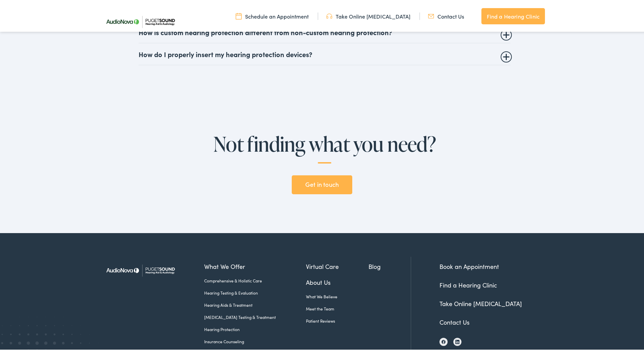 The height and width of the screenshot is (351, 644). Describe the element at coordinates (469, 265) in the screenshot. I see `a: Book an Appointment` at that location.